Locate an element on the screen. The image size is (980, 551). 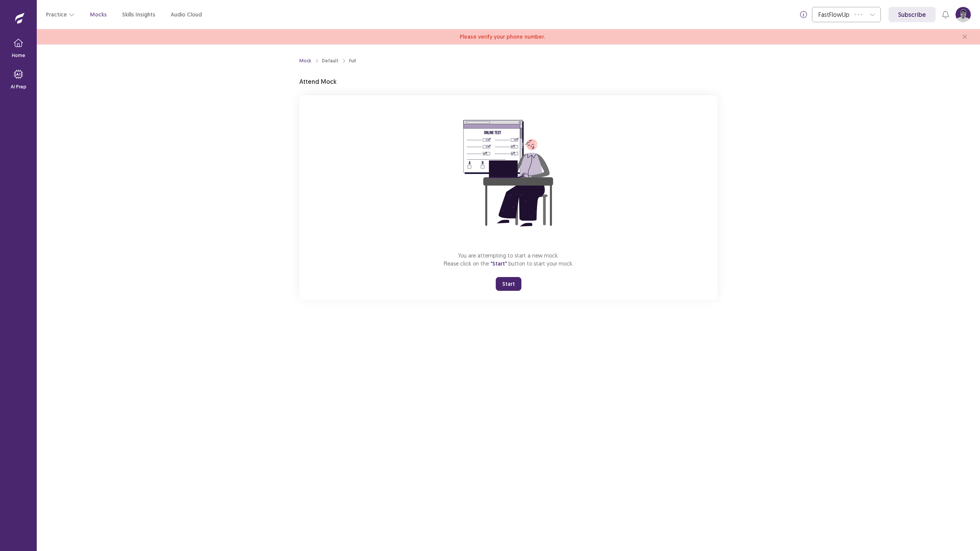
p: Home is located at coordinates (19, 55).